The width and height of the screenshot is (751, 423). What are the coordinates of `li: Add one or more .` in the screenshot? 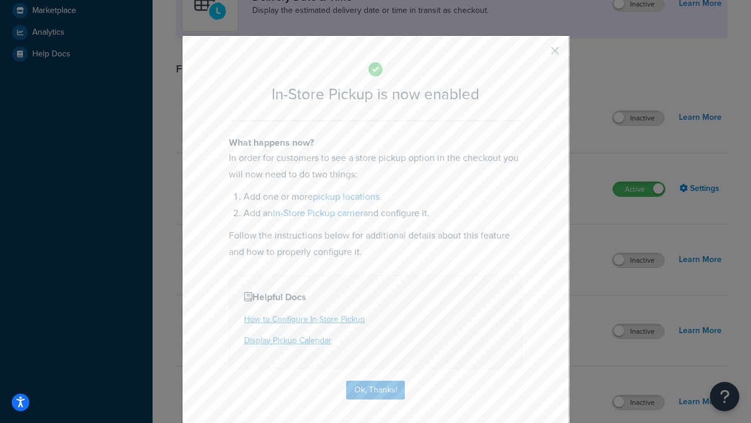 It's located at (383, 197).